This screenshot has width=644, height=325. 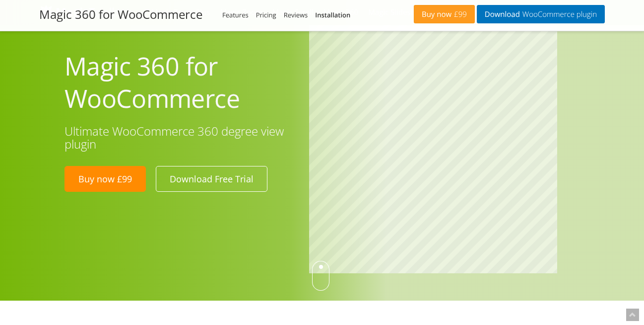 I want to click on a: DownloadWooCommerce plugin, so click(x=541, y=14).